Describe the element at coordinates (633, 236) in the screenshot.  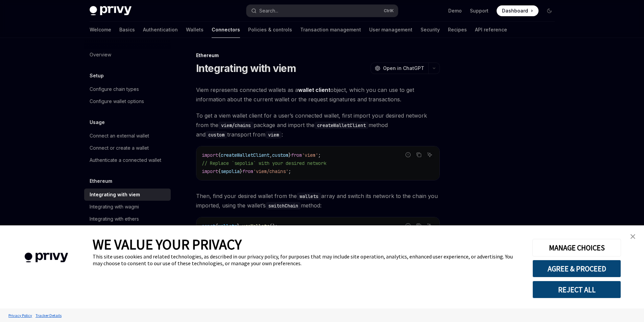
I see `img: close banner` at that location.